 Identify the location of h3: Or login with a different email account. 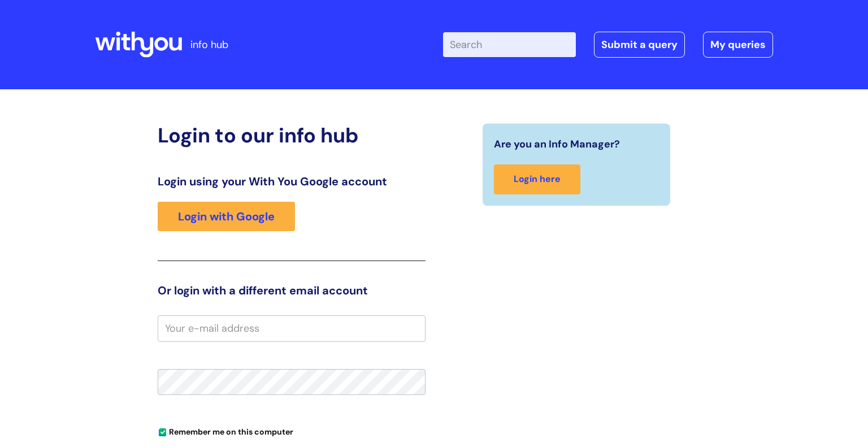
(291, 291).